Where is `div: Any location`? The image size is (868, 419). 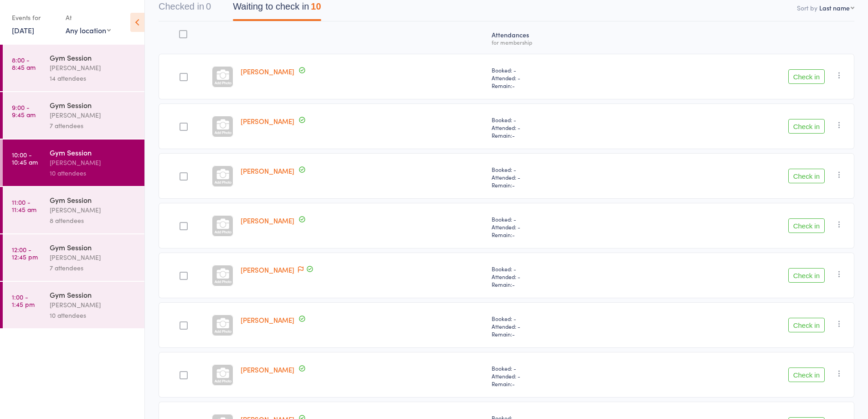 div: Any location is located at coordinates (88, 30).